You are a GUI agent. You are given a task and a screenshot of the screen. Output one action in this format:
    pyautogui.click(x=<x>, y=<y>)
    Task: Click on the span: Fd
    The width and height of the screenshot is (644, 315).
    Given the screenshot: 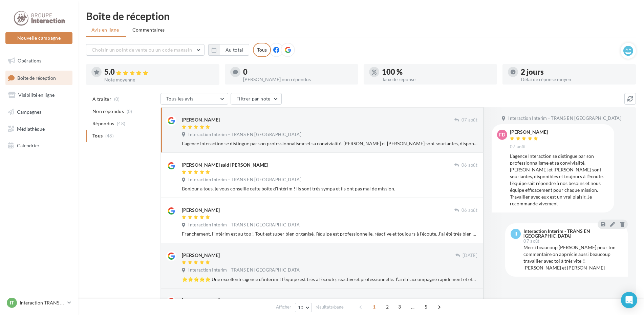 What is the action you would take?
    pyautogui.click(x=502, y=135)
    